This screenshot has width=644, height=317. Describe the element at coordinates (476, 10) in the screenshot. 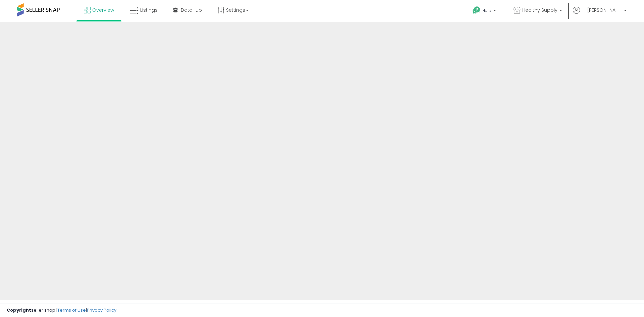

I see `i: Get Help` at that location.